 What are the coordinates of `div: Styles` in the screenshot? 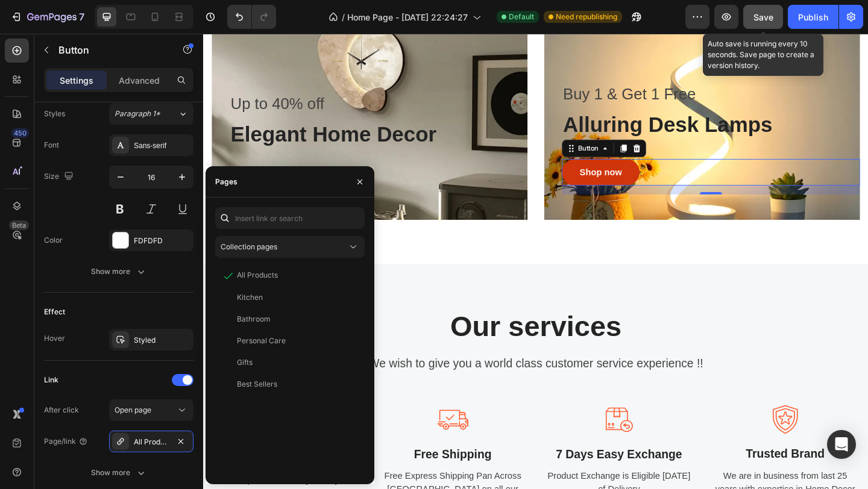 It's located at (54, 114).